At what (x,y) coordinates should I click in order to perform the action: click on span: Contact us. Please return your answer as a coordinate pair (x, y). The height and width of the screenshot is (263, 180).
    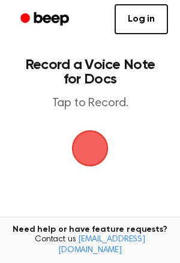
    Looking at the image, I should click on (90, 245).